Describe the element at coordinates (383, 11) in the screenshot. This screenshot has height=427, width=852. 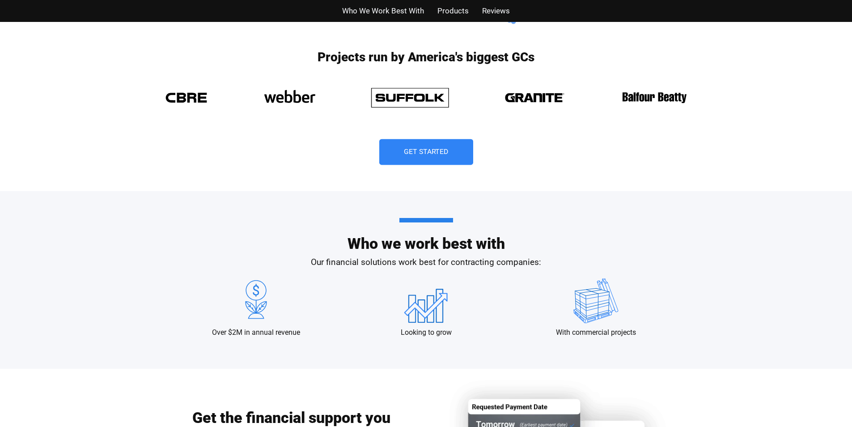
I see `span: Who We Work Best With` at that location.